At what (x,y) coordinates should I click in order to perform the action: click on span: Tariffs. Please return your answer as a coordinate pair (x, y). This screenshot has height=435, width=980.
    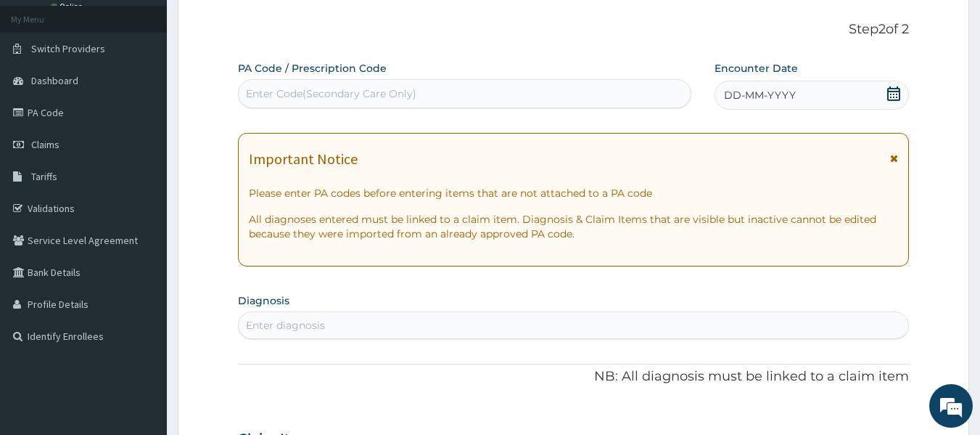
    Looking at the image, I should click on (44, 176).